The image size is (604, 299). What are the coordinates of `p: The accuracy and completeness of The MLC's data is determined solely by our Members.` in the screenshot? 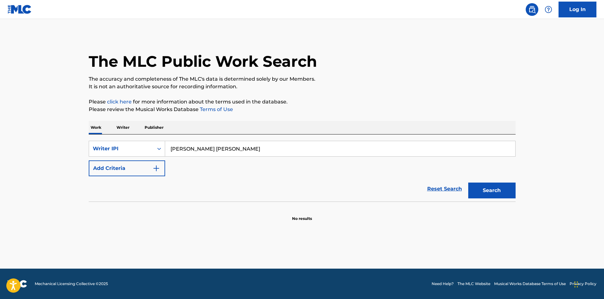 It's located at (302, 79).